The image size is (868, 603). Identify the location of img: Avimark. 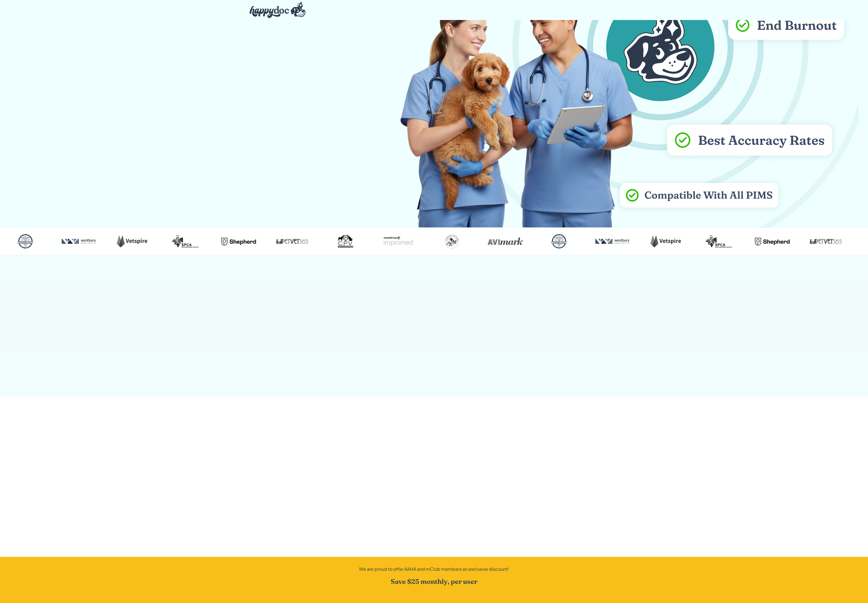
(505, 241).